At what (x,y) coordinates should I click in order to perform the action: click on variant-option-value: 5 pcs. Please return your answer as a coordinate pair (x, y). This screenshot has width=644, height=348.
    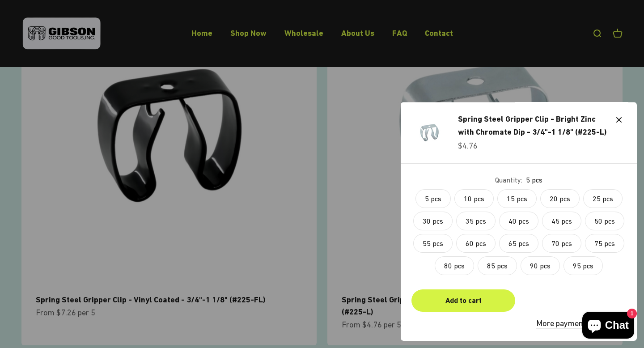
    Looking at the image, I should click on (534, 180).